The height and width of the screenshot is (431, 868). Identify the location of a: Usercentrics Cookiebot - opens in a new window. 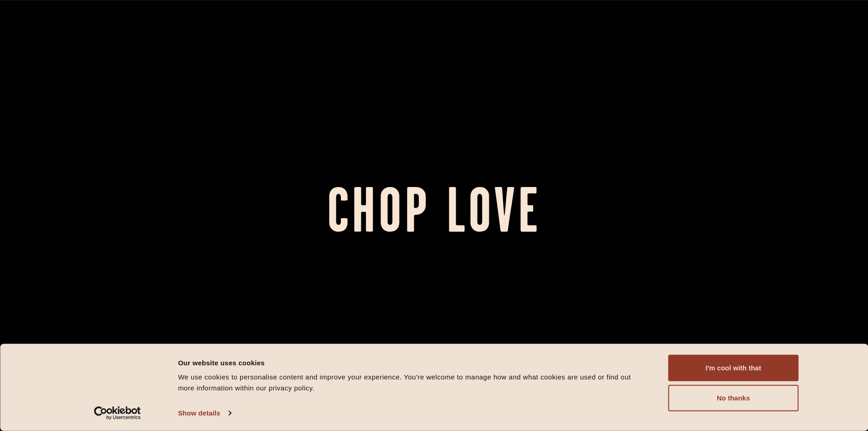
(117, 413).